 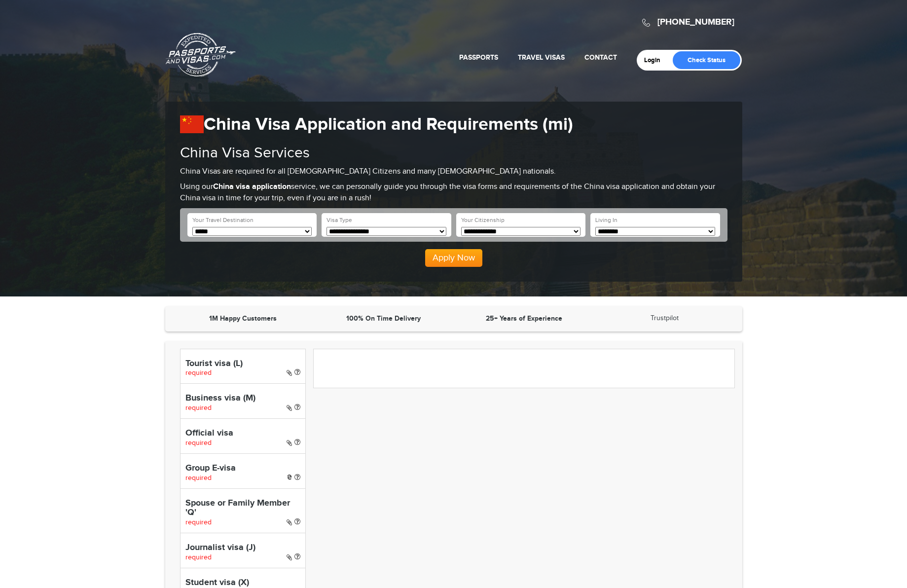 What do you see at coordinates (223, 220) in the screenshot?
I see `label: Your Travel Destination` at bounding box center [223, 220].